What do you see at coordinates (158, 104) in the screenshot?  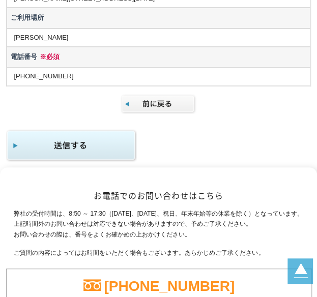 I see `img: 前に戻る` at bounding box center [158, 104].